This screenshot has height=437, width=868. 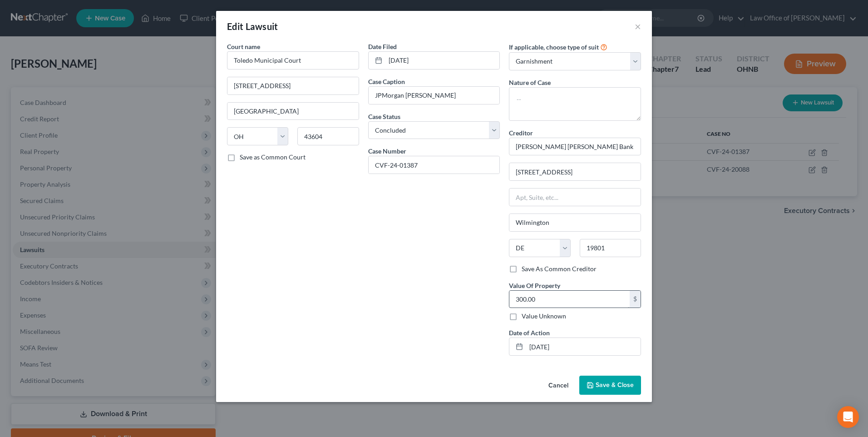 What do you see at coordinates (615, 385) in the screenshot?
I see `span: Save & Close` at bounding box center [615, 385].